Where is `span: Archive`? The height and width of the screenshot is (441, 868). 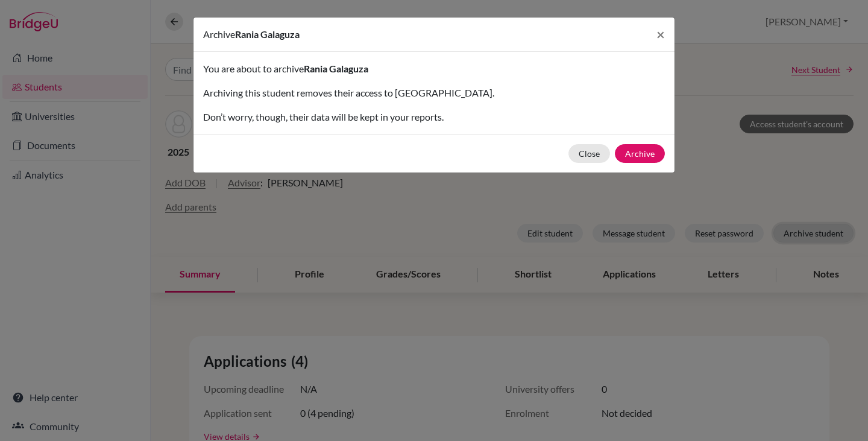 span: Archive is located at coordinates (219, 34).